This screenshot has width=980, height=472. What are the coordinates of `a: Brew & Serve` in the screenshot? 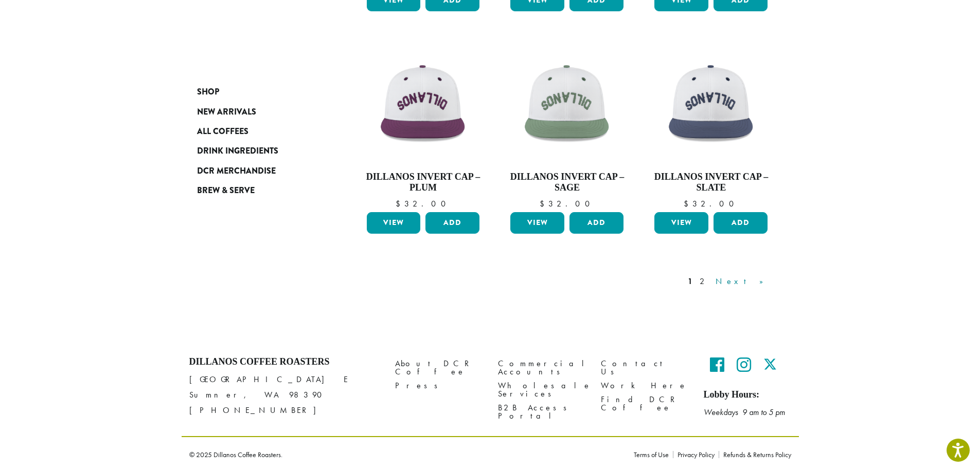 It's located at (258, 191).